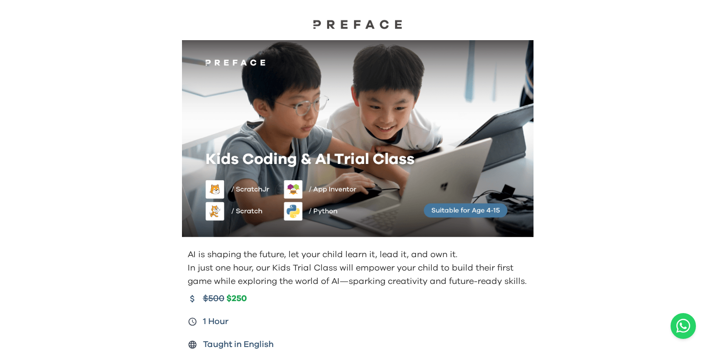 The height and width of the screenshot is (358, 715). Describe the element at coordinates (359, 255) in the screenshot. I see `p: AI is shaping the future, let your child learn it, lead it, and own it.` at that location.